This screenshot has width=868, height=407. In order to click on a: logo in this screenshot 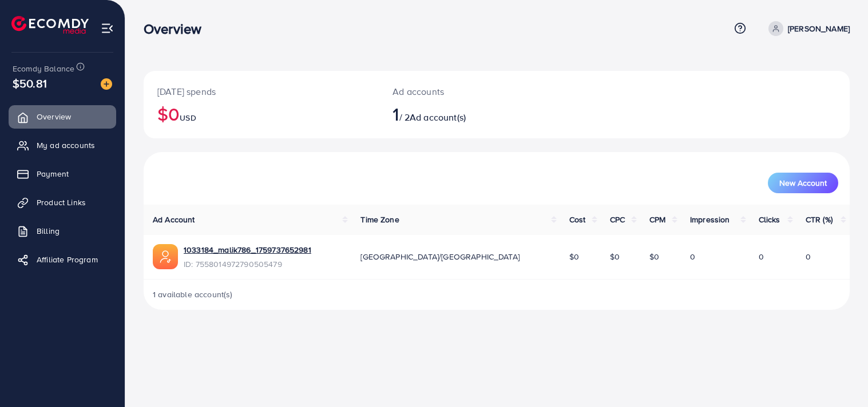, I will do `click(50, 25)`.